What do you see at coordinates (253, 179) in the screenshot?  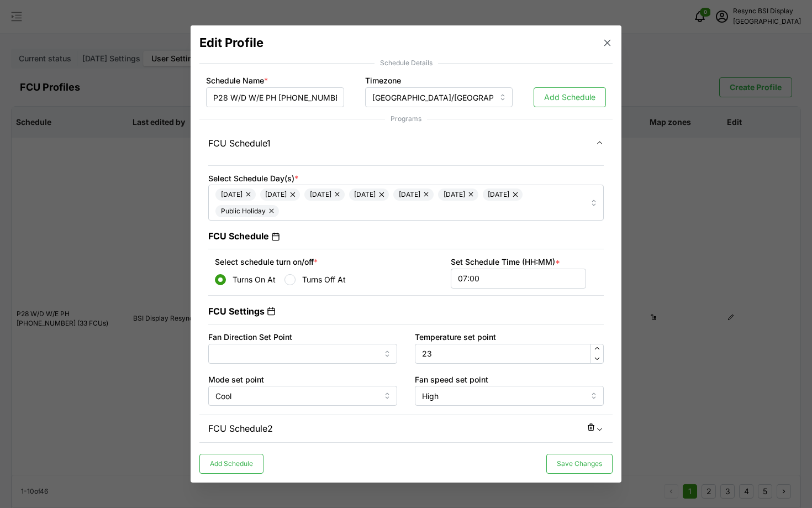 I see `label: Select Schedule Day(s)` at bounding box center [253, 179].